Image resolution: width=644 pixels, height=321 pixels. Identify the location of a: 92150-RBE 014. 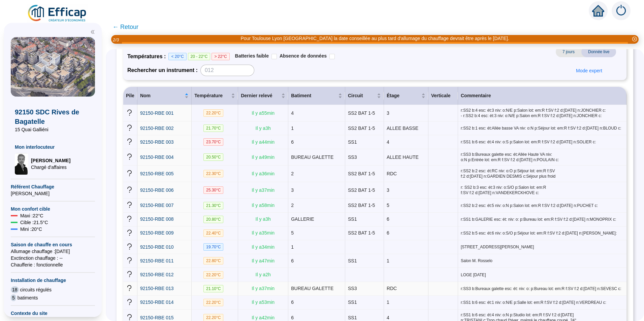
(157, 302).